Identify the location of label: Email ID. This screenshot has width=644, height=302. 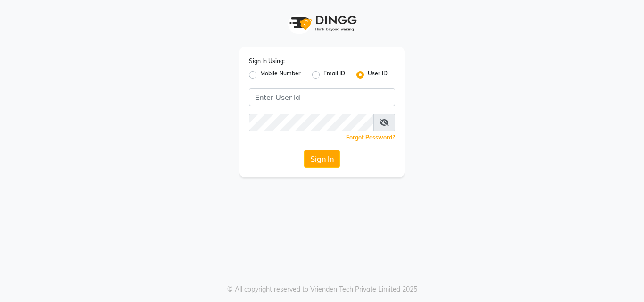
(334, 75).